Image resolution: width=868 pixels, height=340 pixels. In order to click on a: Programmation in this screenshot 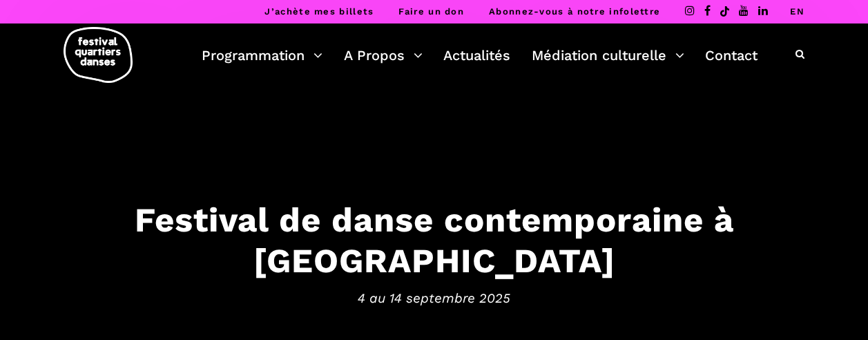, I will do `click(262, 55)`.